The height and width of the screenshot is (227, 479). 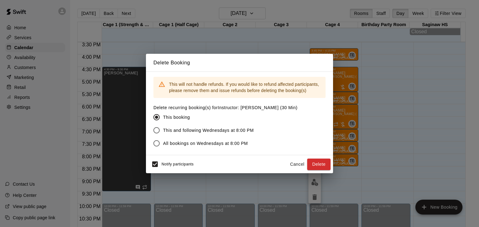 I want to click on span: This and following Wednesdays at 8:00 PM, so click(x=208, y=131).